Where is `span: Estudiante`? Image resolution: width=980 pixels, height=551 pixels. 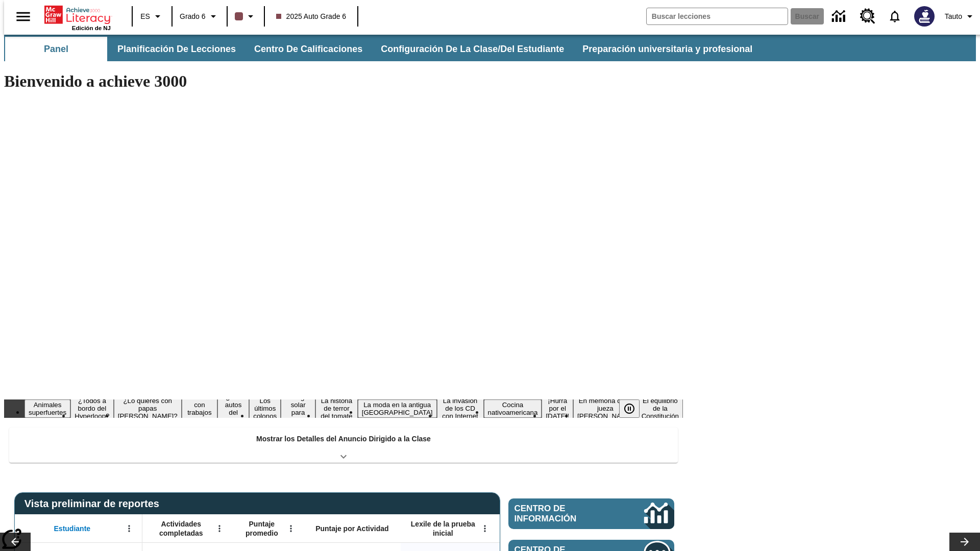 span: Estudiante is located at coordinates (73, 528).